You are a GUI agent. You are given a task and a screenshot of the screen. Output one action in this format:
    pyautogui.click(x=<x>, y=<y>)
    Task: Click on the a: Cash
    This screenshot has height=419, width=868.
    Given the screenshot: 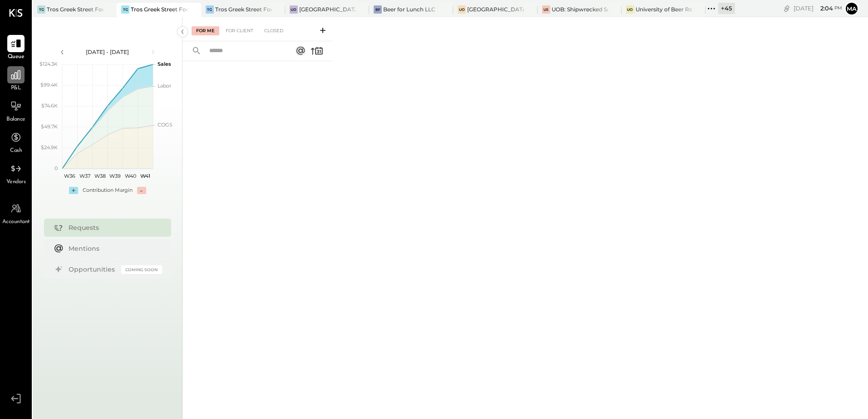 What is the action you would take?
    pyautogui.click(x=16, y=142)
    